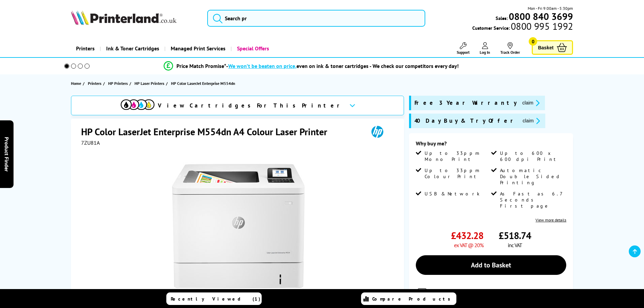 The width and height of the screenshot is (644, 308). What do you see at coordinates (238, 225) in the screenshot?
I see `img: HP Color LaserJet Enterprise M554dn` at bounding box center [238, 225].